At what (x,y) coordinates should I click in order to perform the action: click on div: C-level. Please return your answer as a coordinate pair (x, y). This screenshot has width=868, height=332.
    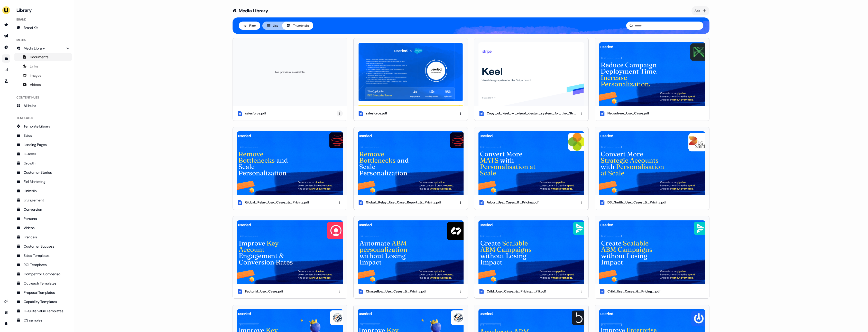
    Looking at the image, I should click on (44, 154).